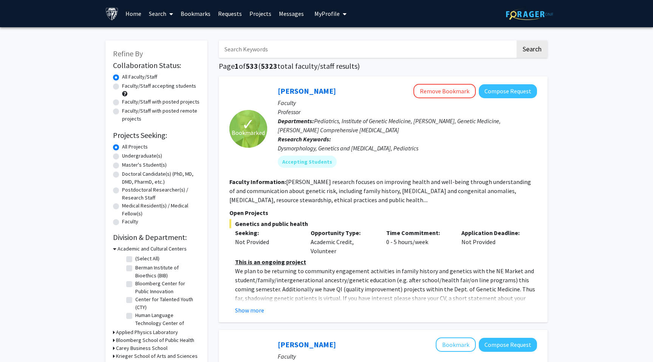  What do you see at coordinates (258, 182) in the screenshot?
I see `b: Faculty Information:` at bounding box center [258, 182].